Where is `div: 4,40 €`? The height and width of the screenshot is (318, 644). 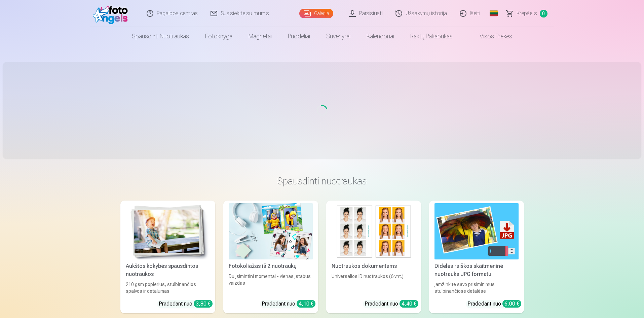 div: 4,40 € is located at coordinates (409, 303).